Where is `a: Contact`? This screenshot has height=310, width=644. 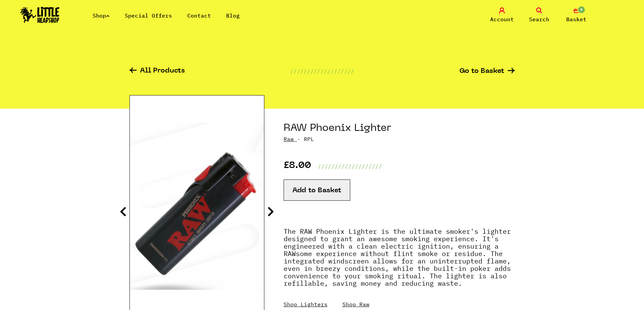 a: Contact is located at coordinates (199, 15).